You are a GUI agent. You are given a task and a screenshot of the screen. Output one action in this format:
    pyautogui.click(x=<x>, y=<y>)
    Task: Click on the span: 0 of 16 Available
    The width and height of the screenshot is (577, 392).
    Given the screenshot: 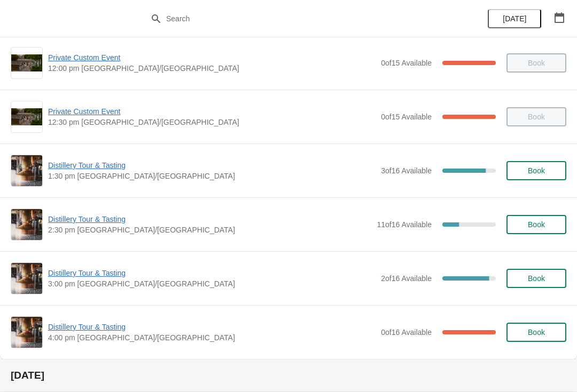 What is the action you would take?
    pyautogui.click(x=406, y=332)
    